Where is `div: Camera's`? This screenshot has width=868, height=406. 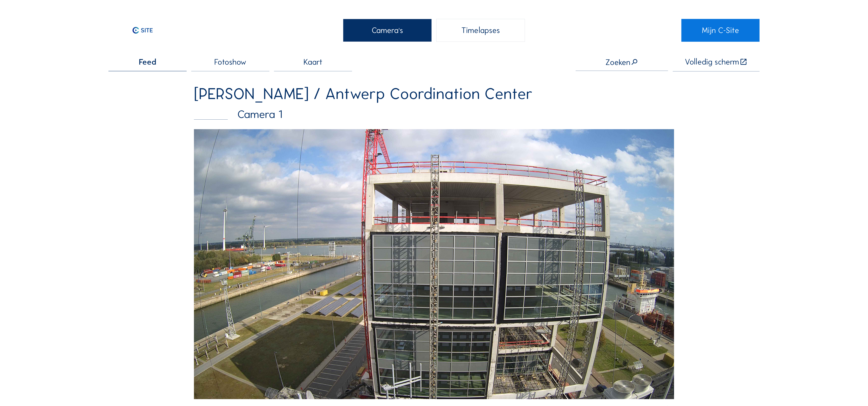
div: Camera's is located at coordinates (388, 30).